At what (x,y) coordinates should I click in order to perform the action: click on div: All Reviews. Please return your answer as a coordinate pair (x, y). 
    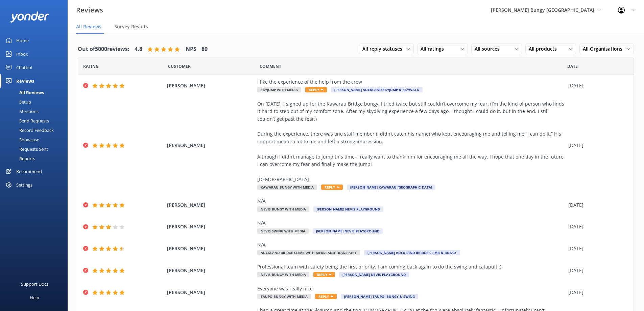
    Looking at the image, I should click on (24, 92).